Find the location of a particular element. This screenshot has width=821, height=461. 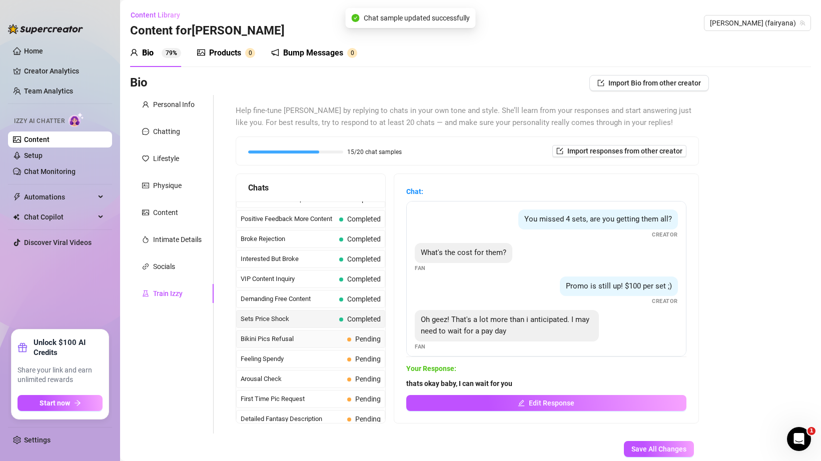

button: Start nowarrow-right is located at coordinates (60, 403).